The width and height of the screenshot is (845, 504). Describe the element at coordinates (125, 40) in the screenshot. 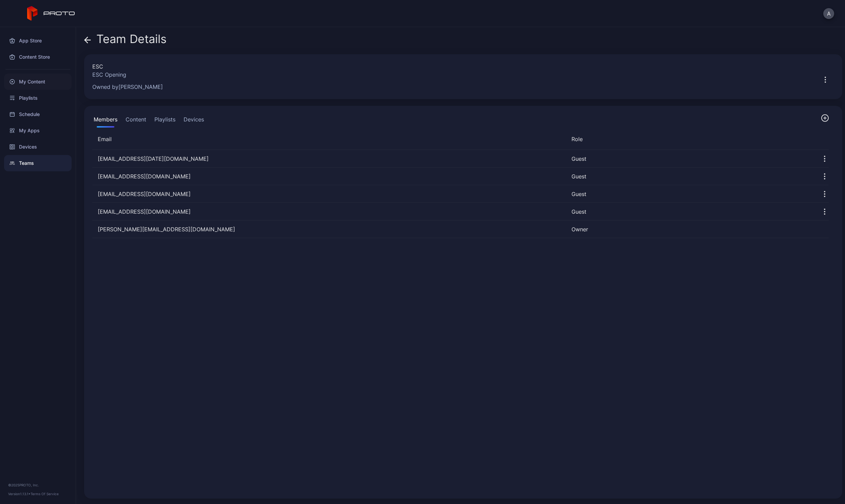

I see `div: Team Details` at that location.